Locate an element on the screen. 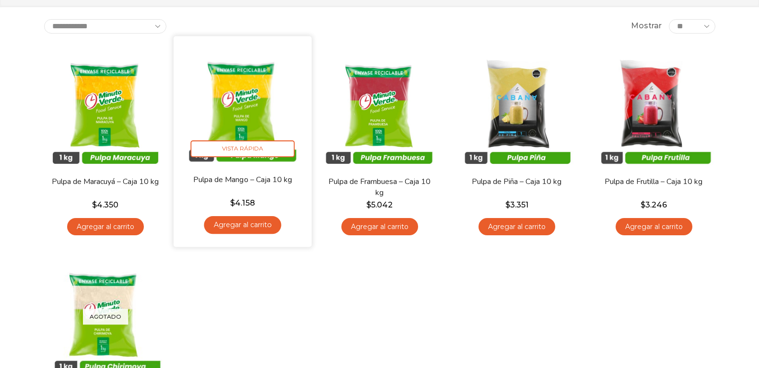  bdi: 3.351 is located at coordinates (517, 205).